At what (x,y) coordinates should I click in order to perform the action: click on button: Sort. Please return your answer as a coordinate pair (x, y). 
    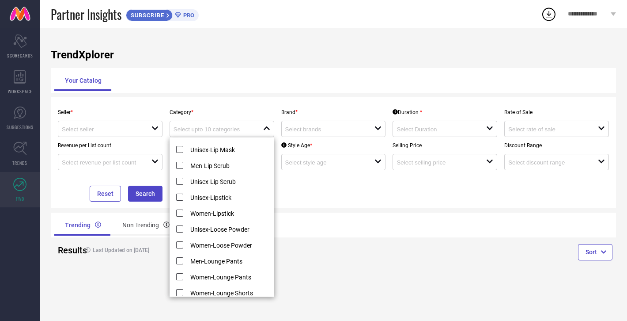
    Looking at the image, I should click on (595, 252).